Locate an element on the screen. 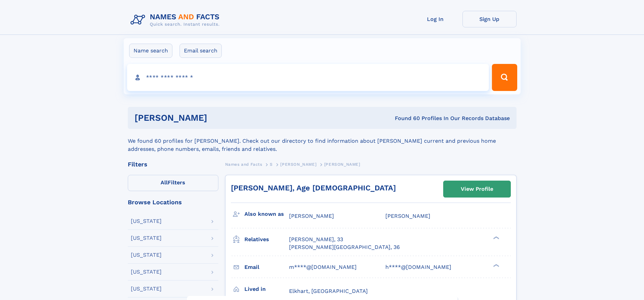  h3: Email is located at coordinates (267, 267).